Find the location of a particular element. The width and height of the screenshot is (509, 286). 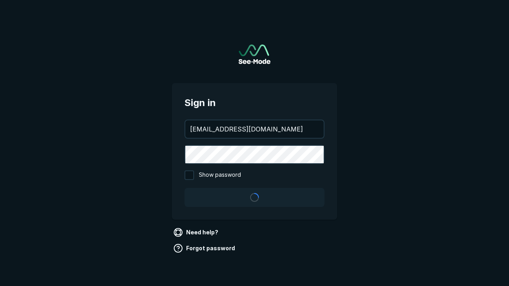

a: Go to sign in is located at coordinates (254, 54).